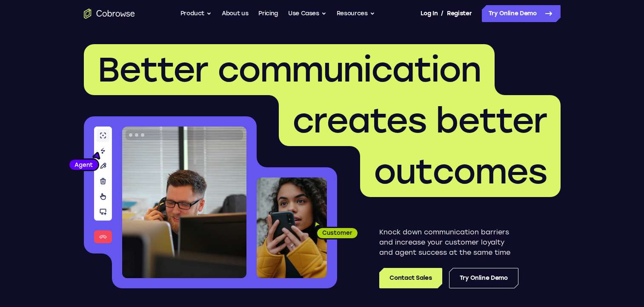 This screenshot has height=307, width=644. I want to click on span: Better communication, so click(289, 70).